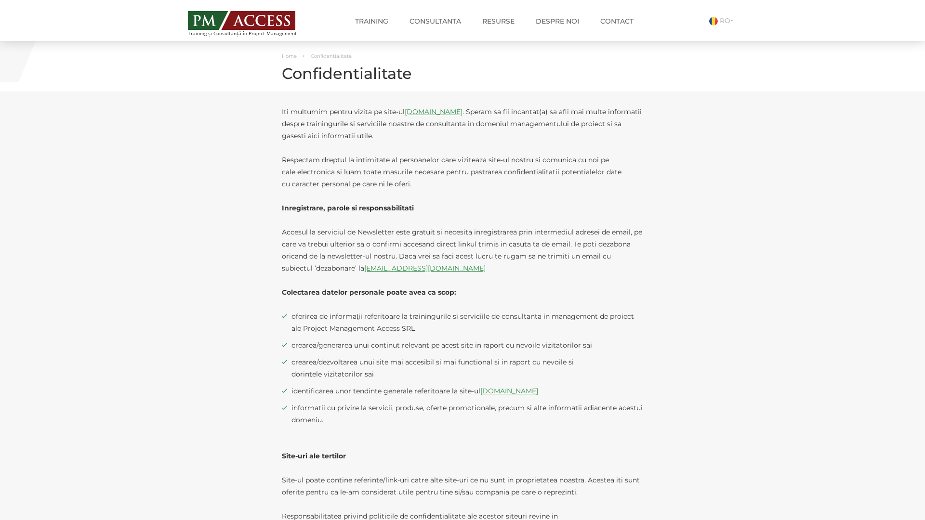  Describe the element at coordinates (617, 21) in the screenshot. I see `a: Contact` at that location.